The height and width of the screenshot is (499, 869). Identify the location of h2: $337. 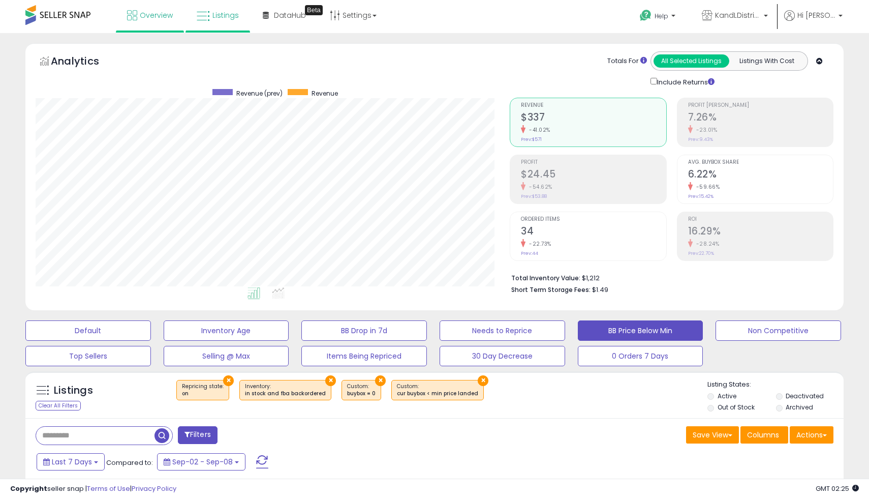
(593, 118).